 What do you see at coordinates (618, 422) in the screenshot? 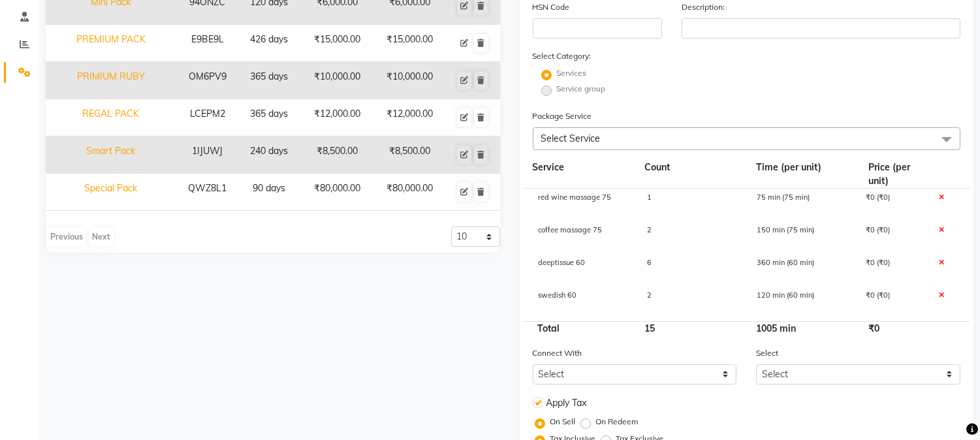
I see `label: On Redeem` at bounding box center [618, 422].